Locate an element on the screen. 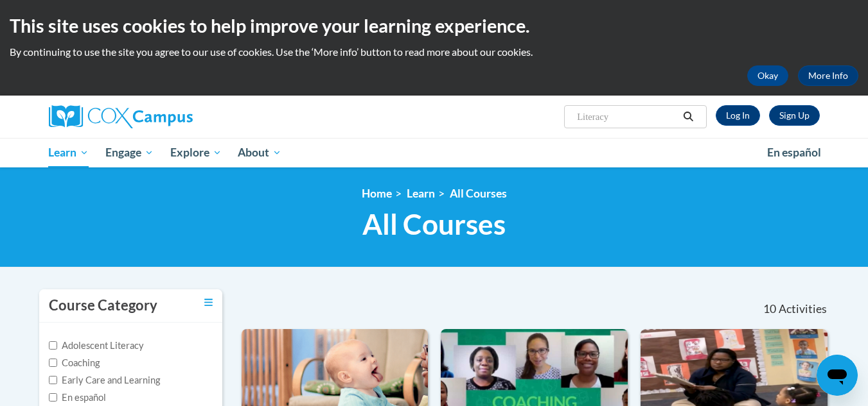  a: Register is located at coordinates (794, 115).